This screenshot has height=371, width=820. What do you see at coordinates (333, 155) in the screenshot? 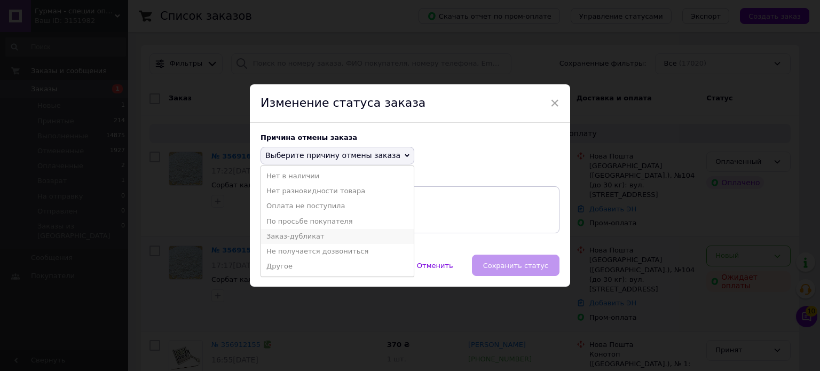
I see `span: Выберите причину отмены заказа` at bounding box center [333, 155].